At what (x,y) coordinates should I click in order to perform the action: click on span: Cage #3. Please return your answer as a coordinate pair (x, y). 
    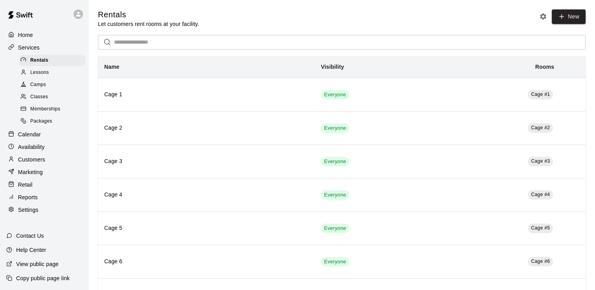
    Looking at the image, I should click on (540, 161).